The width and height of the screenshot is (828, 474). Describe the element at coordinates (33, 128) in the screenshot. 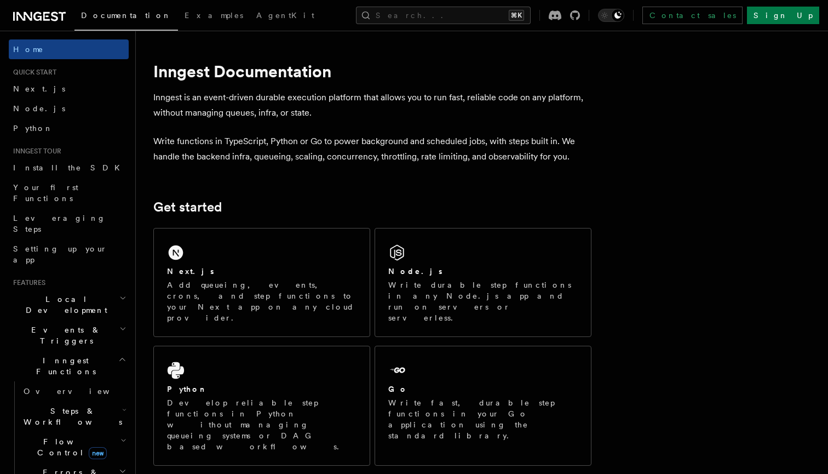

I see `span: Python` at that location.